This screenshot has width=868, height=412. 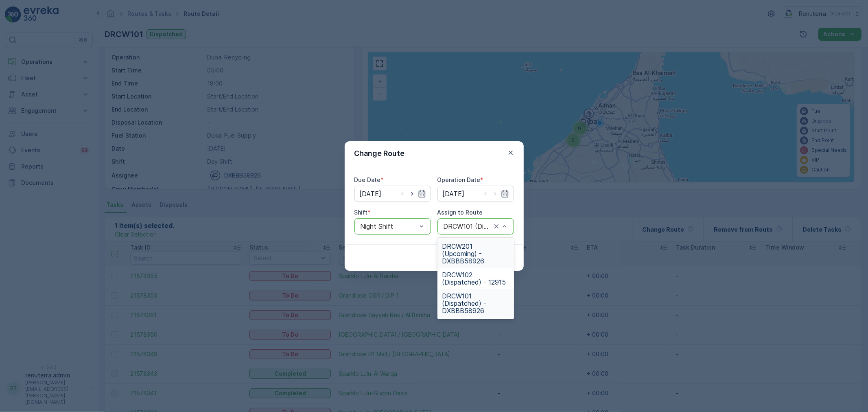 What do you see at coordinates (476, 253) in the screenshot?
I see `span: DRCW201 (Upcoming) - DXBBB58926` at bounding box center [476, 253].